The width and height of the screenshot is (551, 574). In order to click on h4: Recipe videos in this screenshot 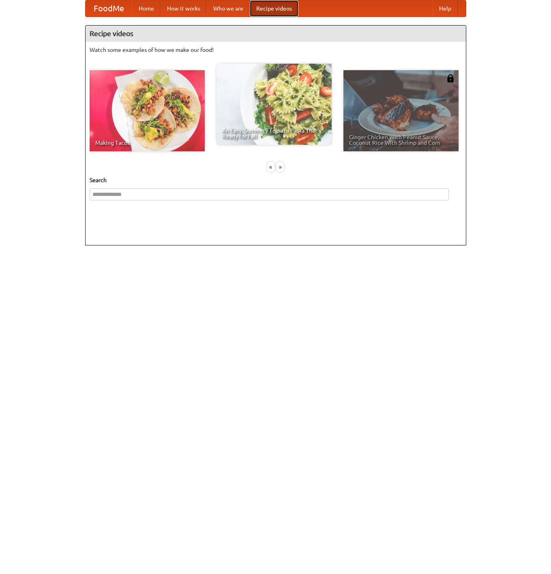, I will do `click(276, 34)`.